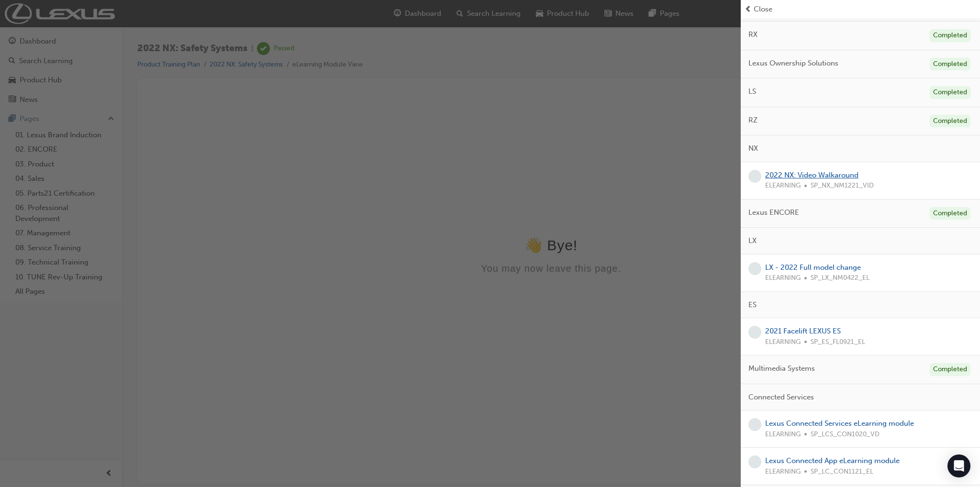 Image resolution: width=980 pixels, height=487 pixels. I want to click on span: SP_ES_FL0921_EL, so click(838, 342).